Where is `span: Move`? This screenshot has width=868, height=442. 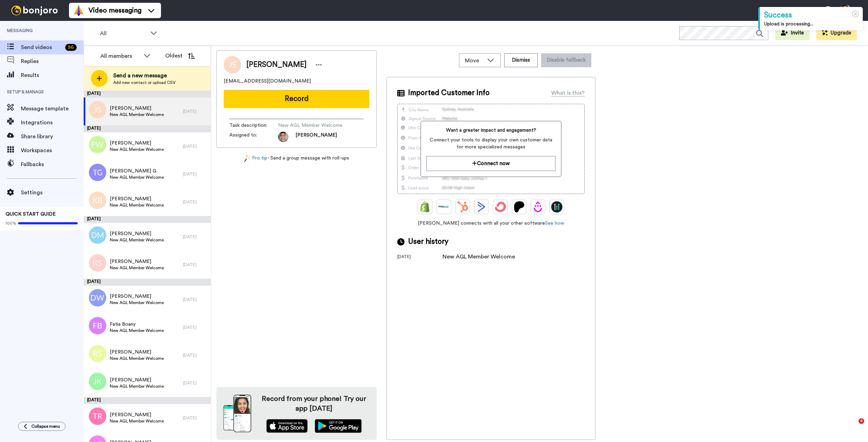
span: Move is located at coordinates (474, 60).